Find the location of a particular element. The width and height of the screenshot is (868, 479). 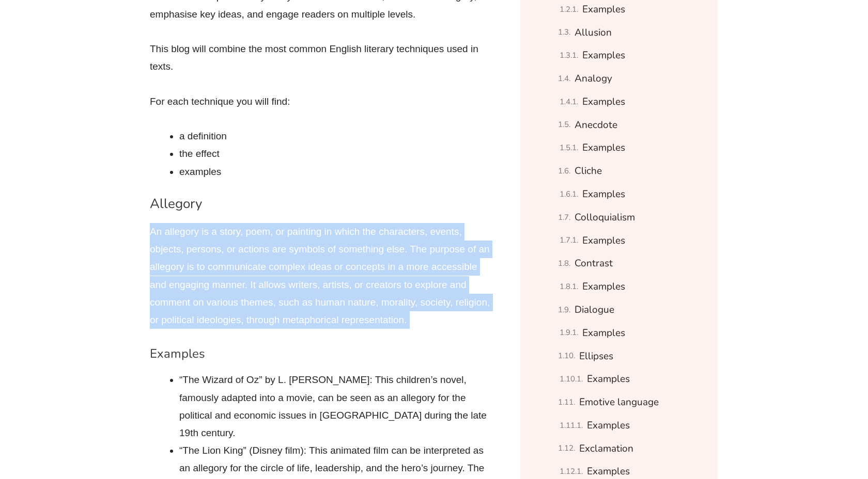

a: Anecdote is located at coordinates (596, 125).